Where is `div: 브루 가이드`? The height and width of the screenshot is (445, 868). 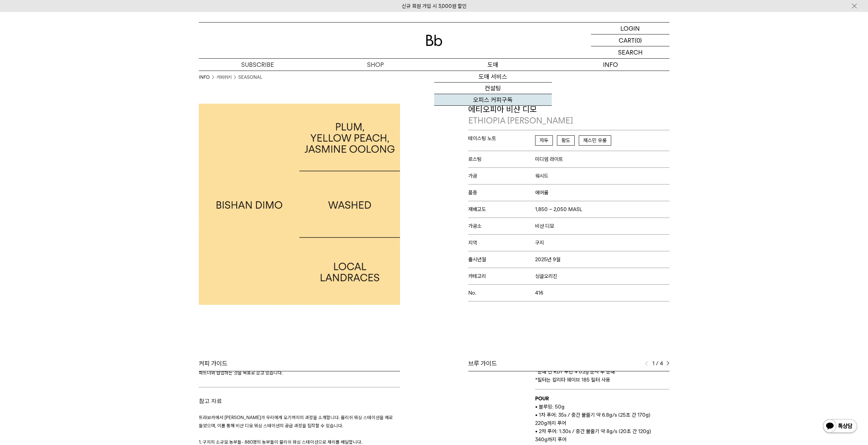 div: 브루 가이드 is located at coordinates (569, 364).